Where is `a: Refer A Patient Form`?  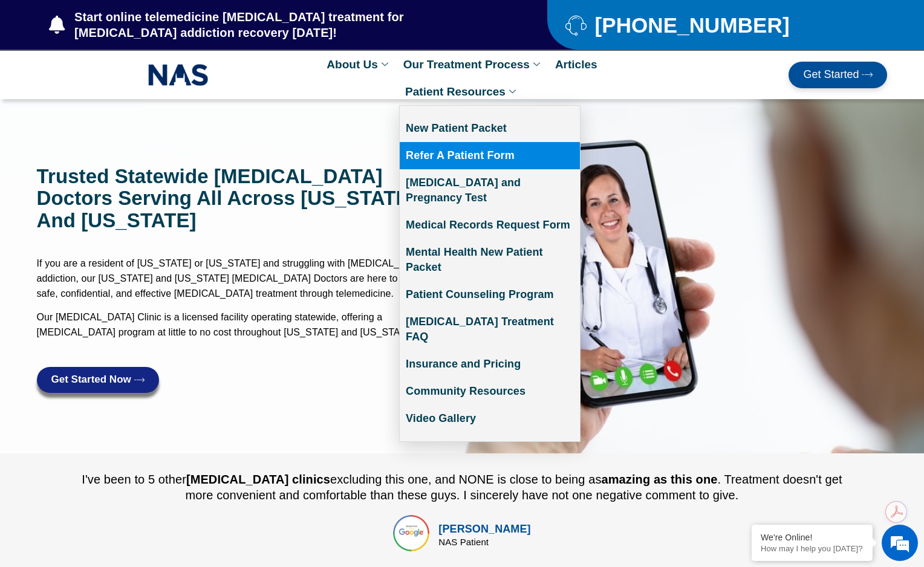
a: Refer A Patient Form is located at coordinates (490, 156).